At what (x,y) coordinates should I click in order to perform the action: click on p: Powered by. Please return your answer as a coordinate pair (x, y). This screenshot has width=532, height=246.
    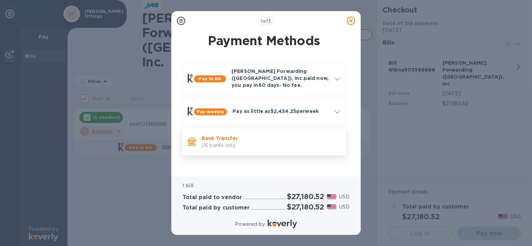
    Looking at the image, I should click on (249, 224).